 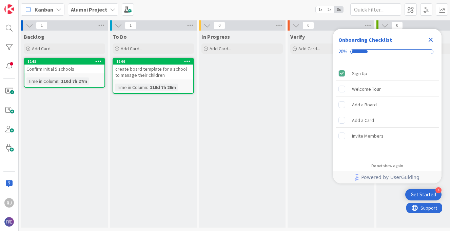 What do you see at coordinates (74, 81) in the screenshot?
I see `div: 110d 7h 27m` at bounding box center [74, 81].